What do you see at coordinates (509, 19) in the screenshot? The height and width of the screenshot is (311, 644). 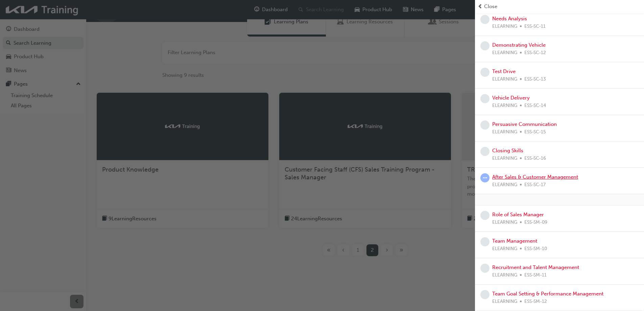 I see `a: Needs Analysis` at bounding box center [509, 19].